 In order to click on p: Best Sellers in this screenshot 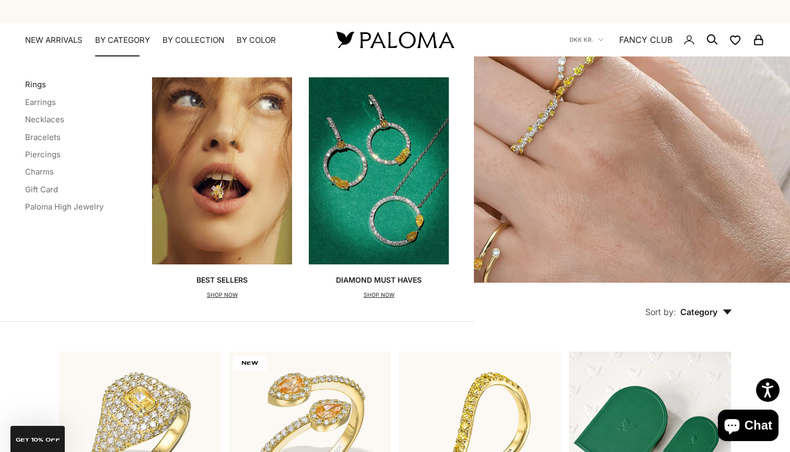, I will do `click(222, 280)`.